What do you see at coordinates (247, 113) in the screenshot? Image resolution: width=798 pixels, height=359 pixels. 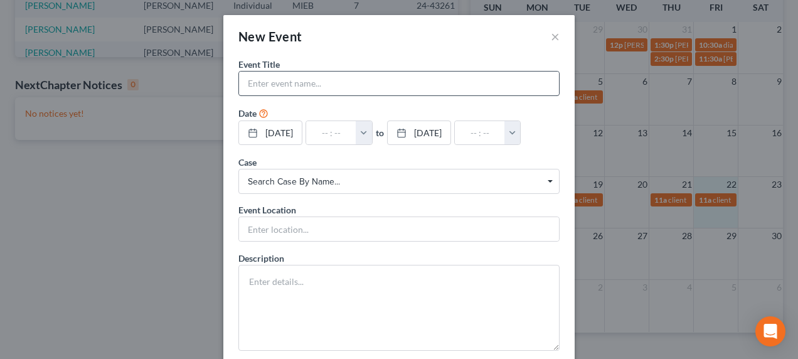 I see `label: Date` at bounding box center [247, 113].